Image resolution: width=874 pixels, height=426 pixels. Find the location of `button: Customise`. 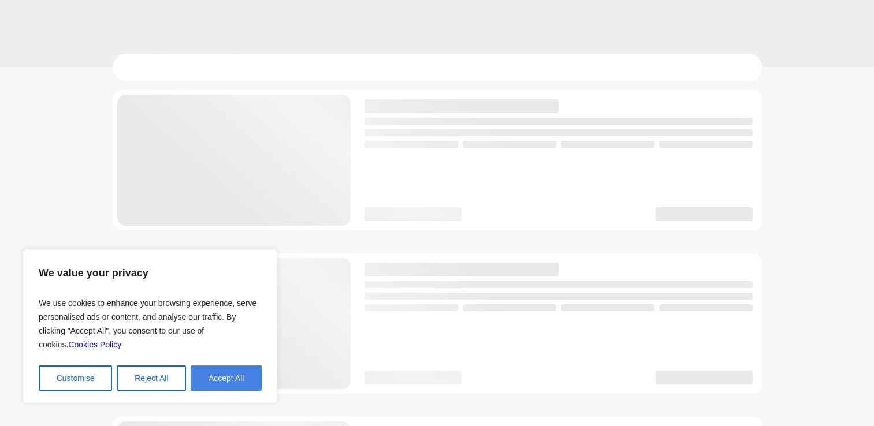

button: Customise is located at coordinates (75, 378).